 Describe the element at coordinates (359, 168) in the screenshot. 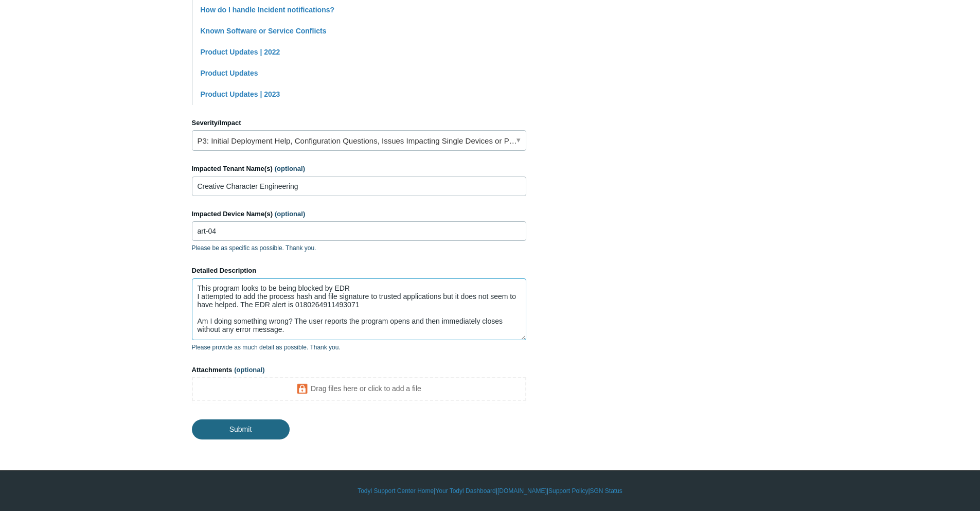

I see `label: Impacted Tenant Name(s)` at that location.